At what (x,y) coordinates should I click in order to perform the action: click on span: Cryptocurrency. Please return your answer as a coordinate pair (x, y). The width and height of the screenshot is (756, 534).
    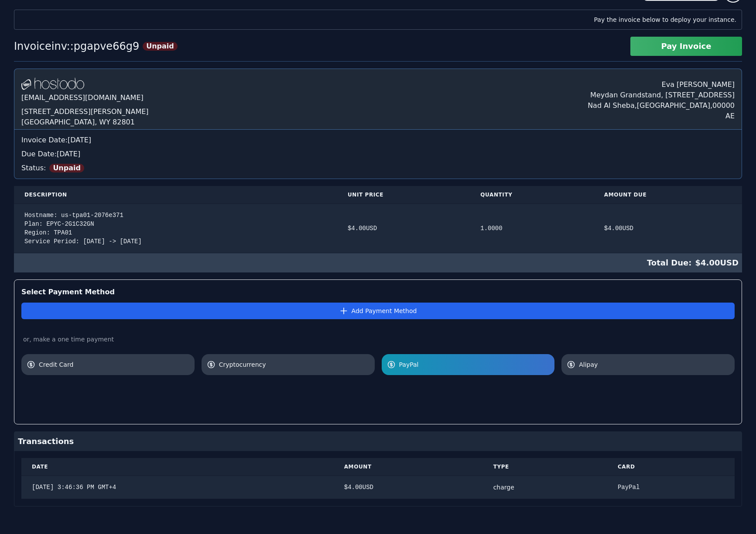
    Looking at the image, I should click on (294, 364).